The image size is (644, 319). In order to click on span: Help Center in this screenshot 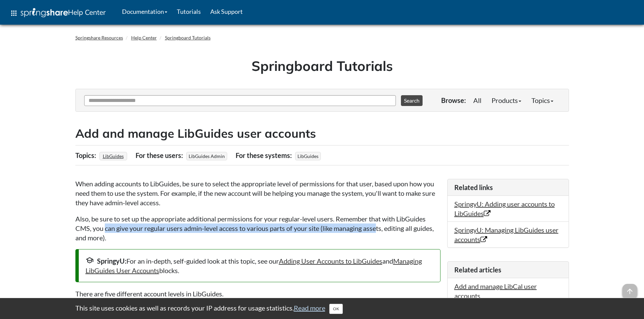, I will do `click(87, 12)`.